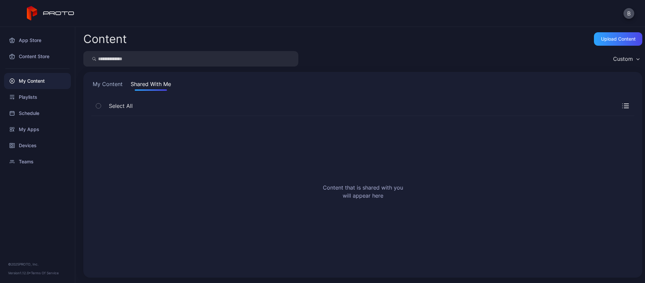 This screenshot has height=283, width=645. I want to click on button: B, so click(629, 13).